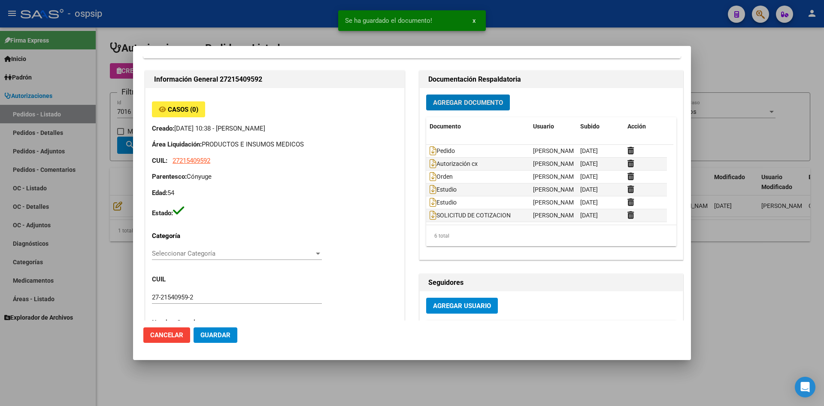  What do you see at coordinates (470, 215) in the screenshot?
I see `span: SOLICITUD DE COTIZACION` at bounding box center [470, 215].